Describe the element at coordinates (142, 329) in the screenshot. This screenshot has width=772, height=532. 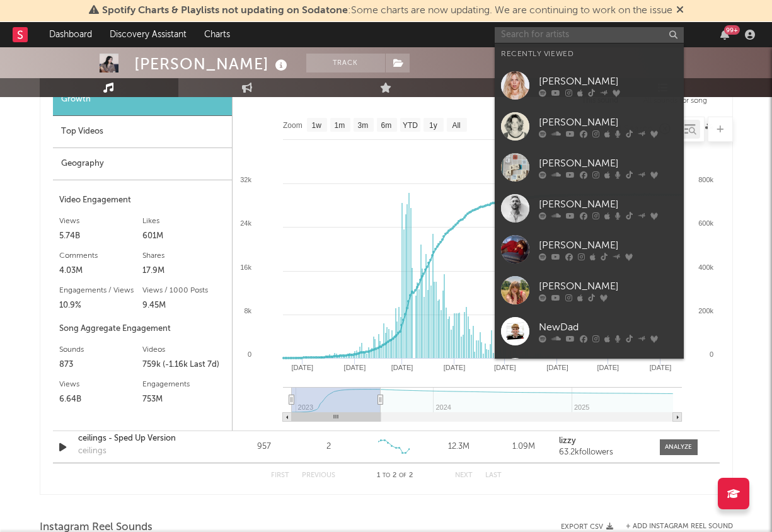
I see `div: Song Aggregate Engagement` at that location.